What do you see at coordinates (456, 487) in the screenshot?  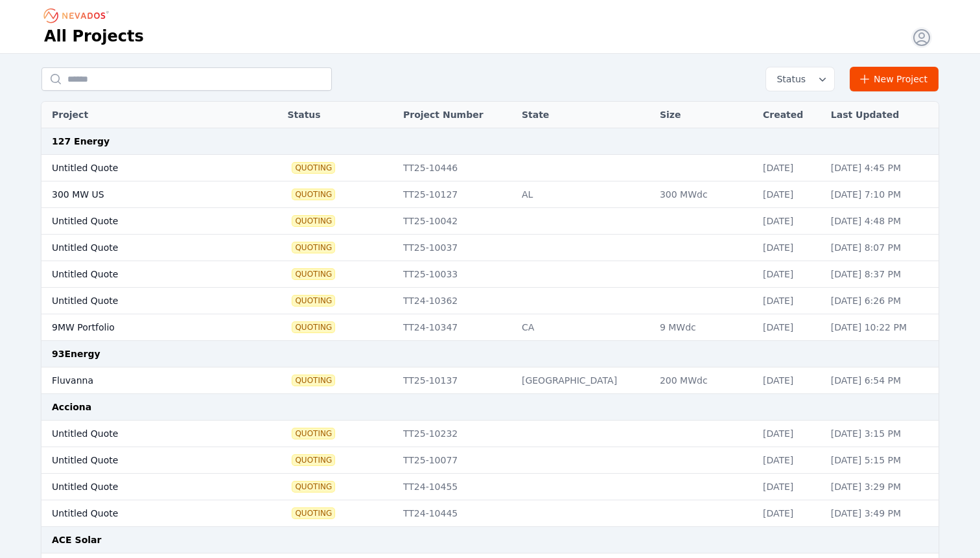 I see `td: TT24-10455` at bounding box center [456, 487].